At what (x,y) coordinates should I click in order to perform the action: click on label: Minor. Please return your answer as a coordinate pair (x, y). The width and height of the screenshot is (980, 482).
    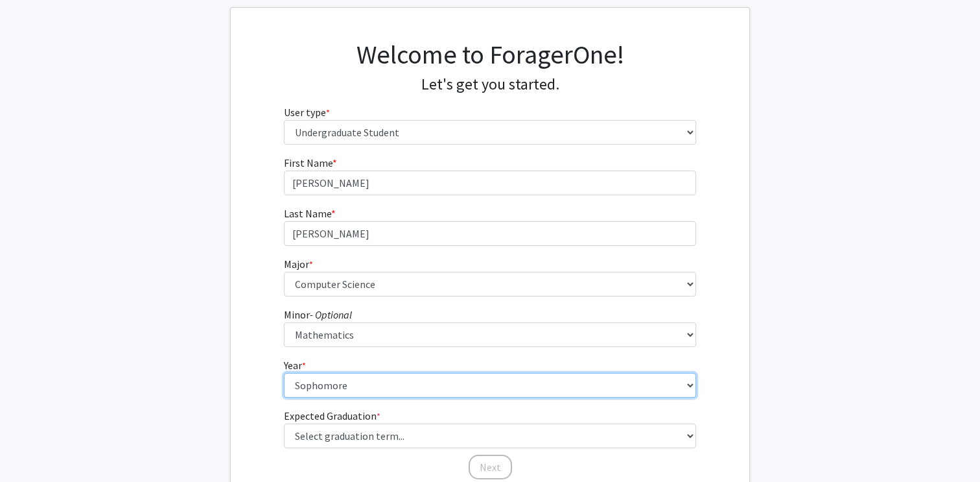
    Looking at the image, I should click on (318, 314).